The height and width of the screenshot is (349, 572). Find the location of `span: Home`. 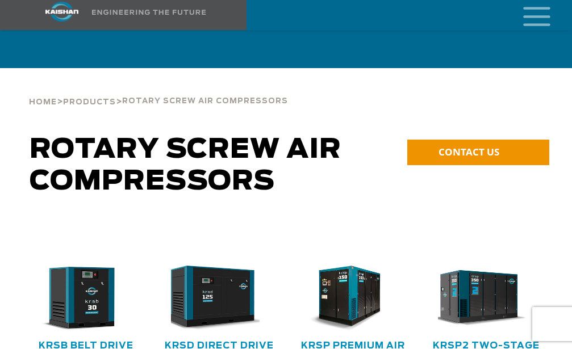

span: Home is located at coordinates (43, 102).